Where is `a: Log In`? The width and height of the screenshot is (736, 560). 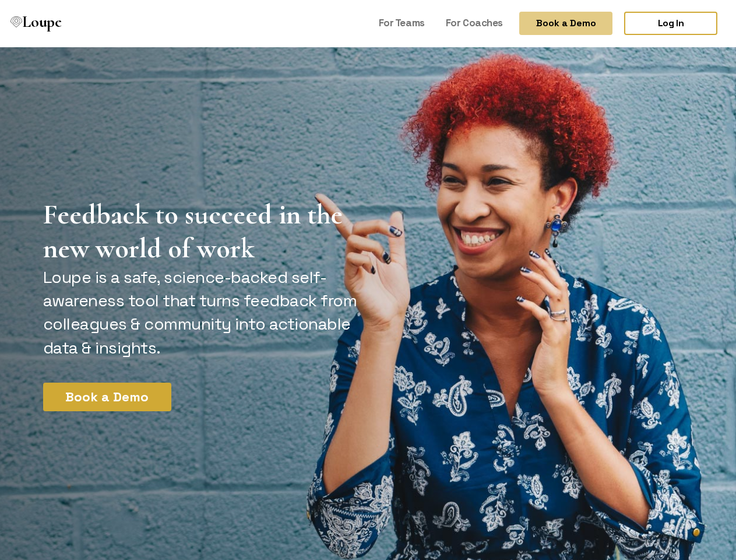
a: Log In is located at coordinates (671, 23).